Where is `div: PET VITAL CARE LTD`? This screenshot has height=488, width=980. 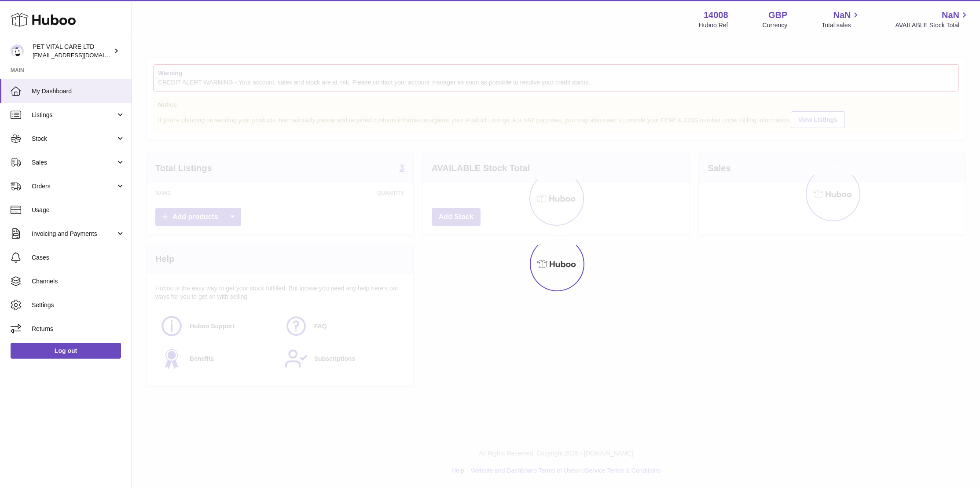 div: PET VITAL CARE LTD is located at coordinates (72, 51).